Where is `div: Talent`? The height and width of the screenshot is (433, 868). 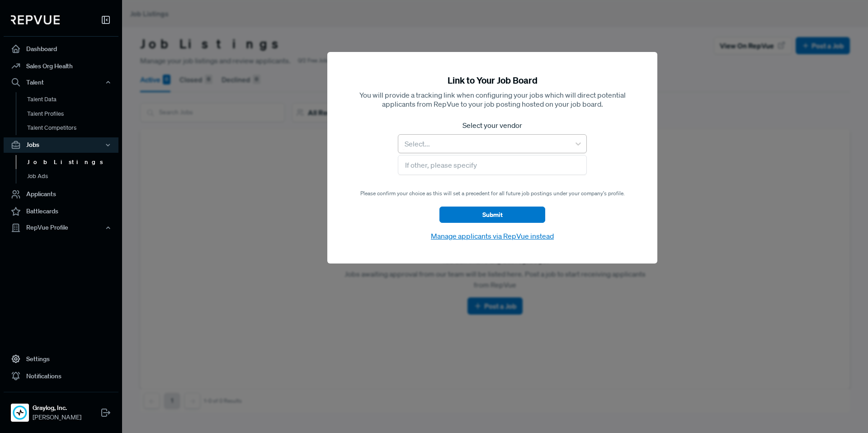 div: Talent is located at coordinates (61, 83).